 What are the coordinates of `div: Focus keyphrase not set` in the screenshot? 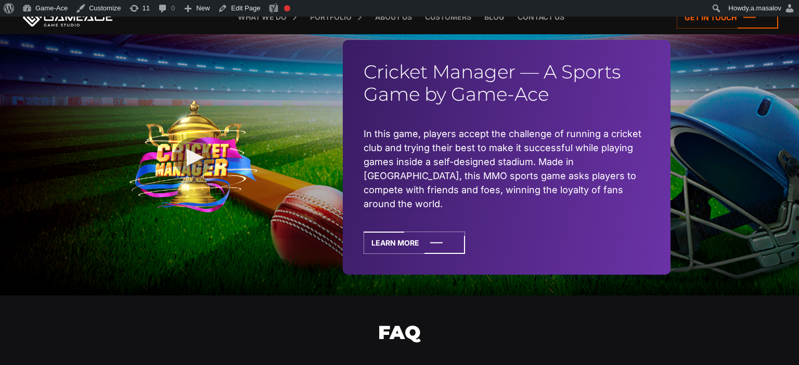 It's located at (287, 8).